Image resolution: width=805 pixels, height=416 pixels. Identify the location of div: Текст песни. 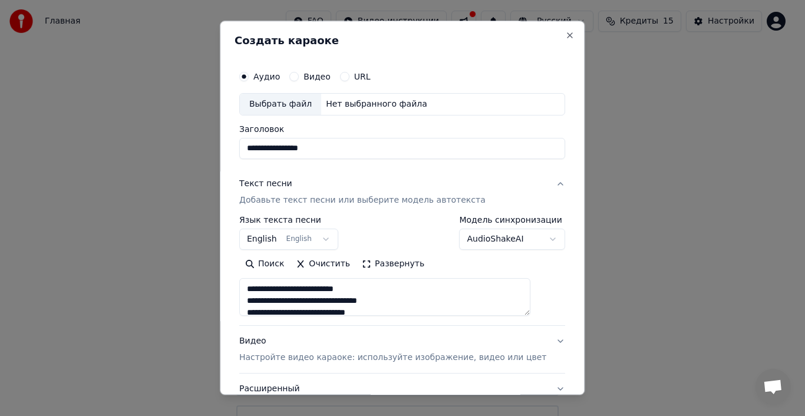
(266, 184).